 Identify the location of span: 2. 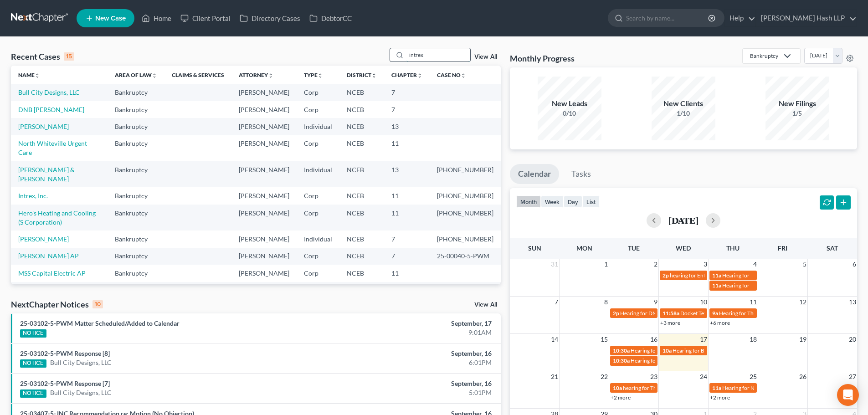
(656, 264).